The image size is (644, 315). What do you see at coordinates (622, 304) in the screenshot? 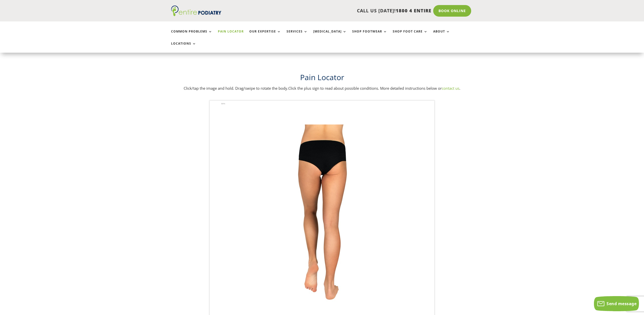
I see `span: Send message` at bounding box center [622, 304].